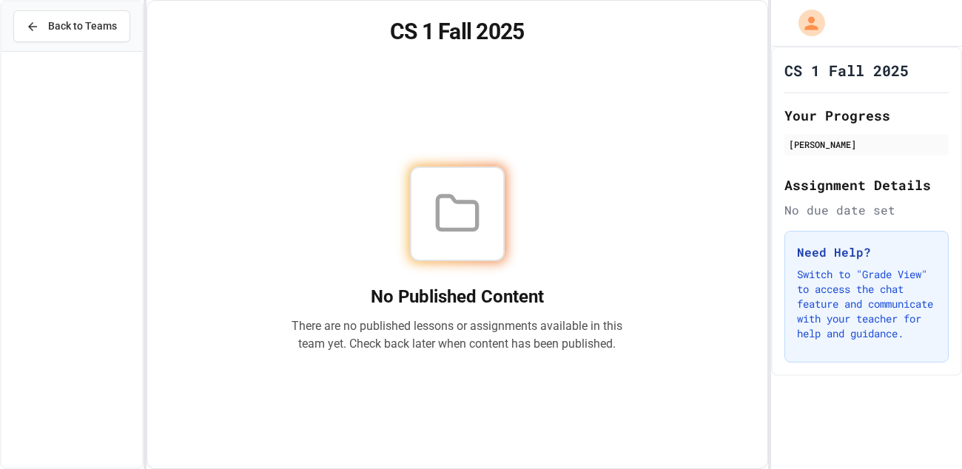 The height and width of the screenshot is (469, 962). What do you see at coordinates (82, 26) in the screenshot?
I see `span: Back to Teams` at bounding box center [82, 26].